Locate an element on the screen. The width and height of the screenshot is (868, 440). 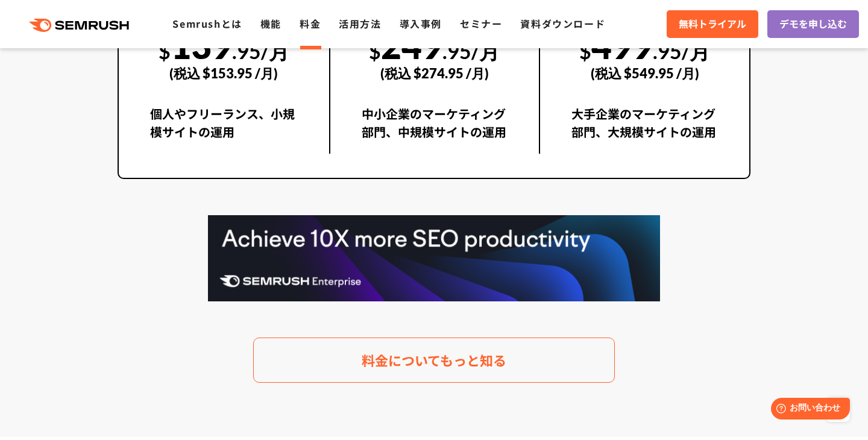
div: 139 is located at coordinates (223, 53).